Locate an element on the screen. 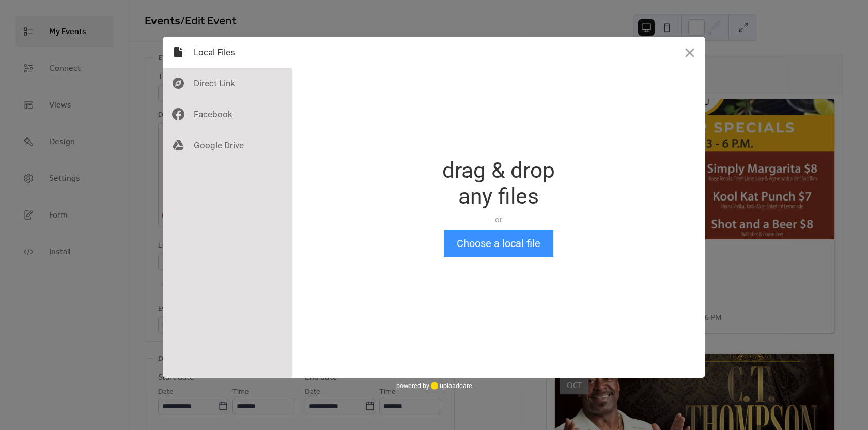  div: or is located at coordinates (498, 220).